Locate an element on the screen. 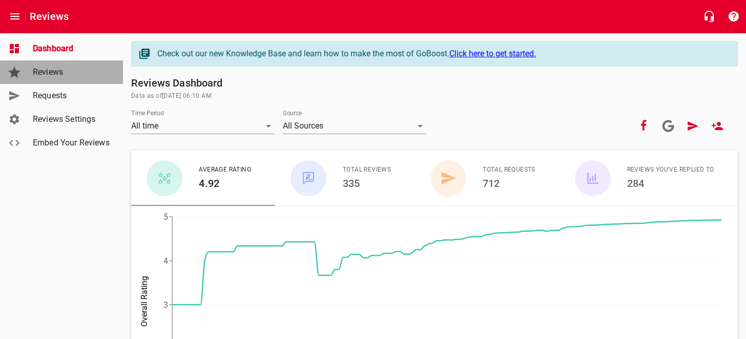 The width and height of the screenshot is (746, 339). button: Support Portal is located at coordinates (734, 16).